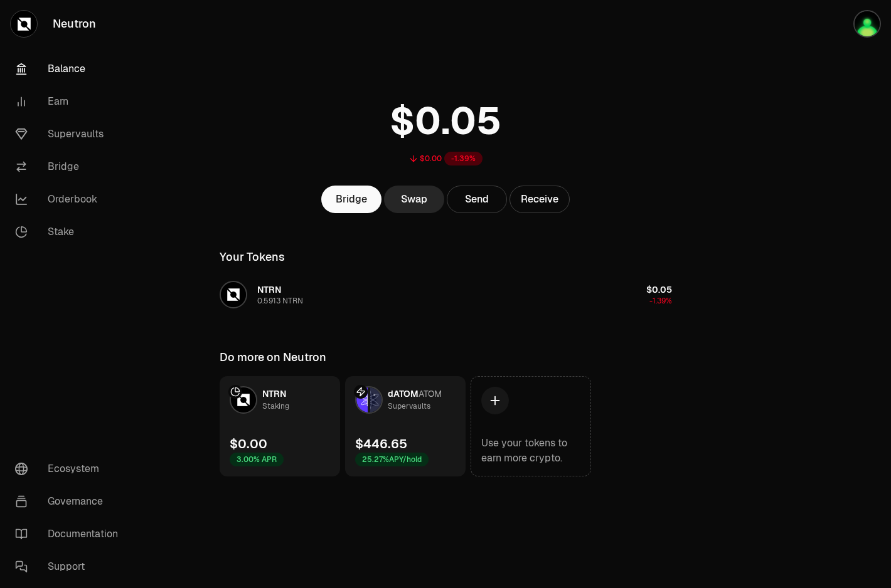  Describe the element at coordinates (252, 257) in the screenshot. I see `div: Your Tokens` at that location.